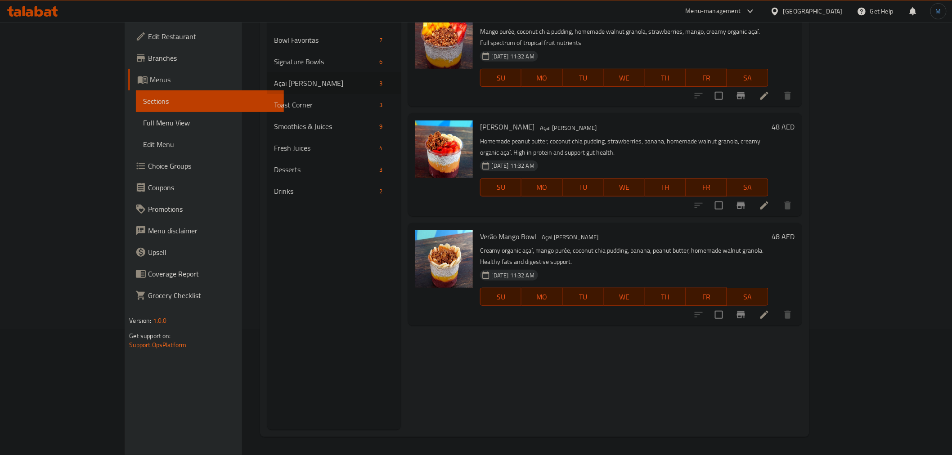 The image size is (952, 455). What do you see at coordinates (212, 58) in the screenshot?
I see `span: Branches` at bounding box center [212, 58].